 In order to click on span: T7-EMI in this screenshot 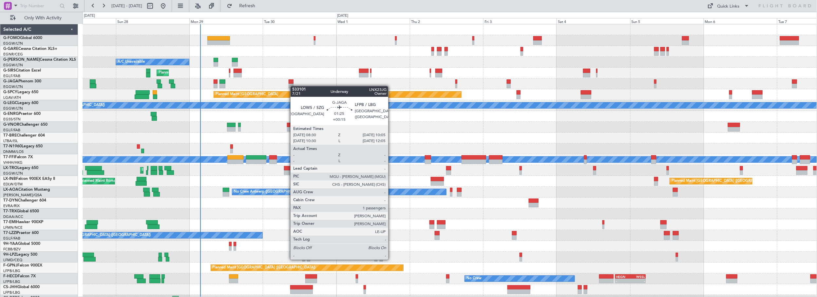, I will do `click(10, 222)`.